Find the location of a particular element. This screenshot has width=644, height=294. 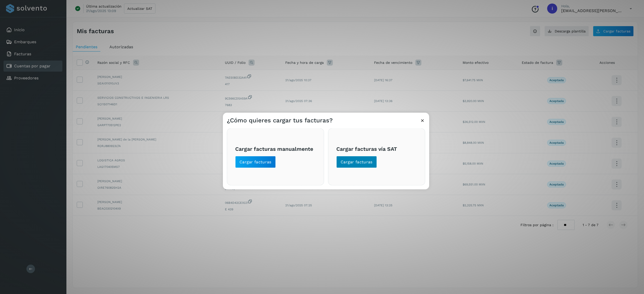

h3: Cargar facturas vía SAT is located at coordinates (377, 148).